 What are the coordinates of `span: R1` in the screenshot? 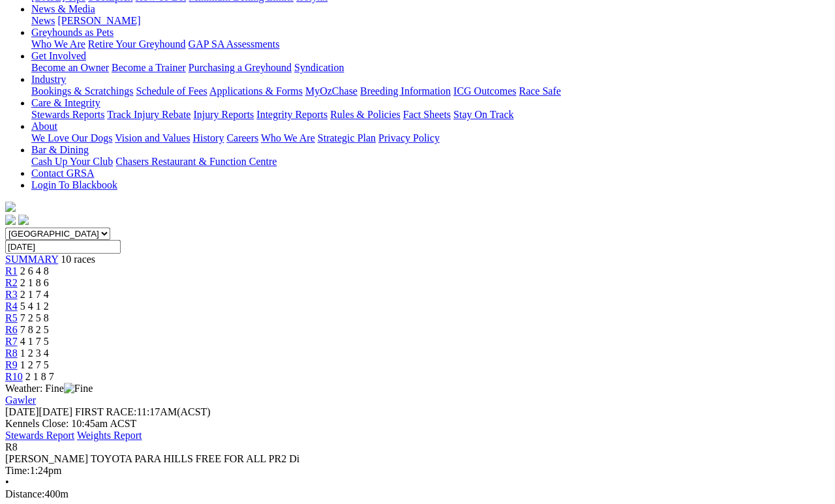 It's located at (11, 270).